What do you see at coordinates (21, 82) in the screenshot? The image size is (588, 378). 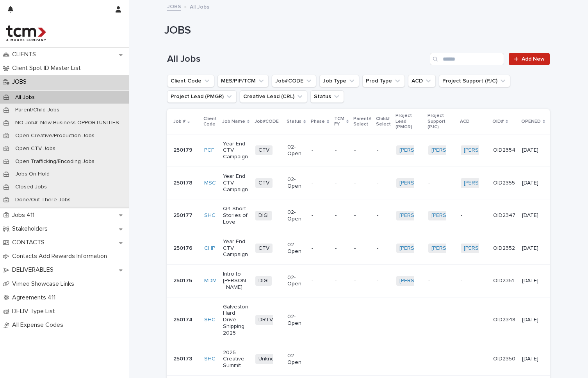 I see `p: JOBS` at bounding box center [21, 82].